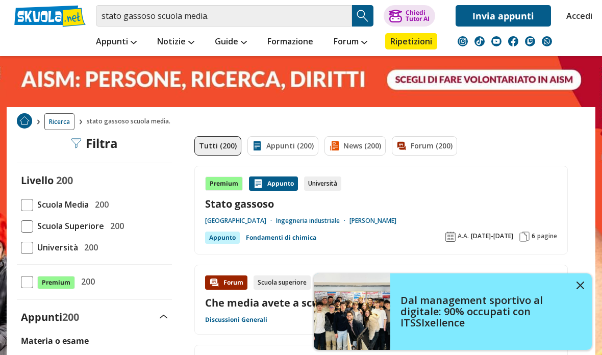  What do you see at coordinates (258, 184) in the screenshot?
I see `img: Appunti contenuto` at bounding box center [258, 184].